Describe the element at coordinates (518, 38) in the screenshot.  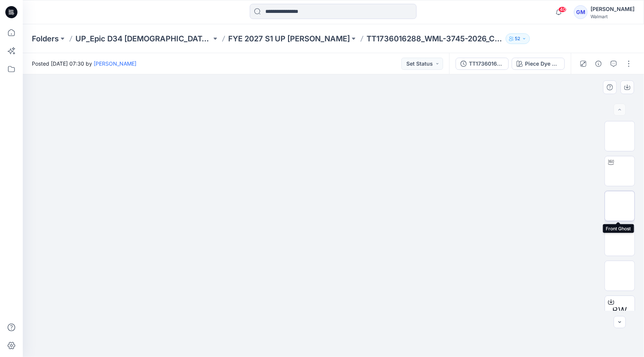
I see `button: 52` at that location.